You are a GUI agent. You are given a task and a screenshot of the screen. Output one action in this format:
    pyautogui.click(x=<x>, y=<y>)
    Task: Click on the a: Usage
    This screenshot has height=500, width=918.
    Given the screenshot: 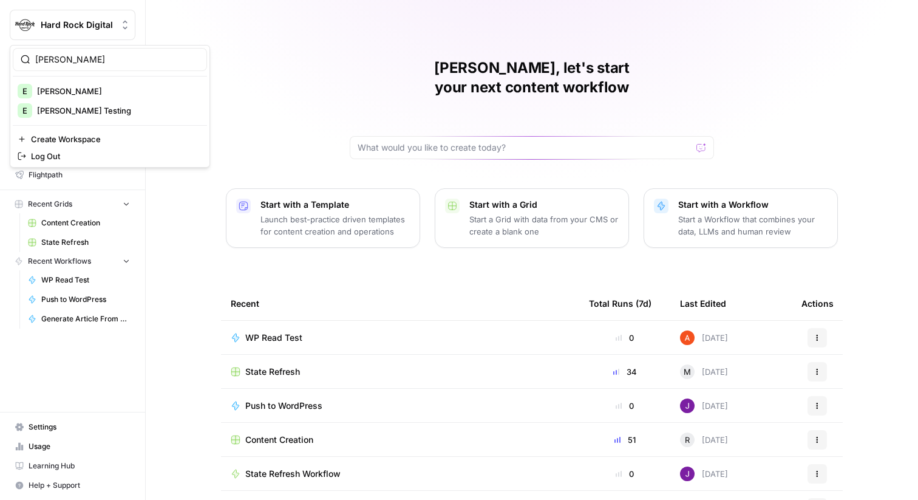 What is the action you would take?
    pyautogui.click(x=72, y=446)
    